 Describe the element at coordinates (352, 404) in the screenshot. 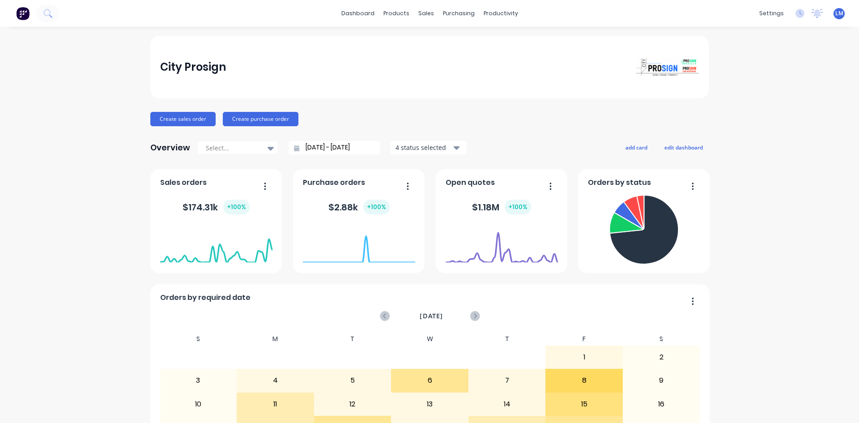

I see `div: 12` at that location.